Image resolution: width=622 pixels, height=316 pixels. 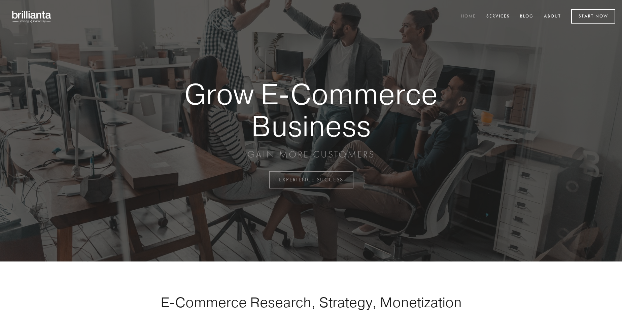 I want to click on a: Home, so click(x=468, y=16).